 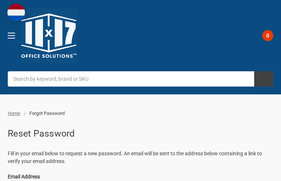 What do you see at coordinates (14, 113) in the screenshot?
I see `span: Home` at bounding box center [14, 113].